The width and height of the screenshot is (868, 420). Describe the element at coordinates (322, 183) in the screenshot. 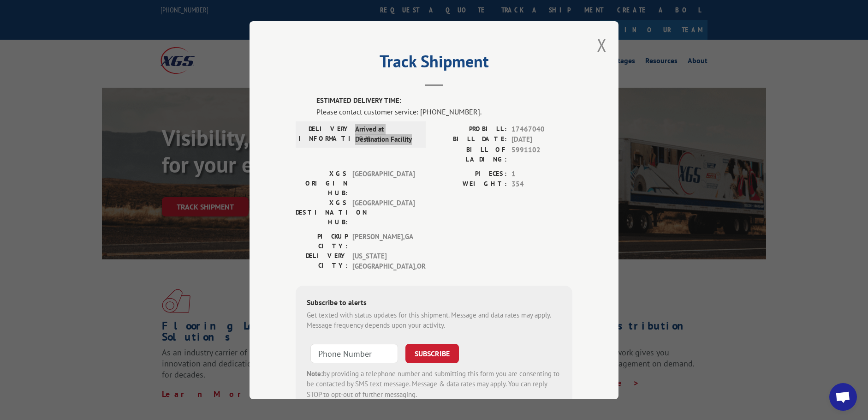

I see `label: XGS ORIGIN HUB:` at that location.